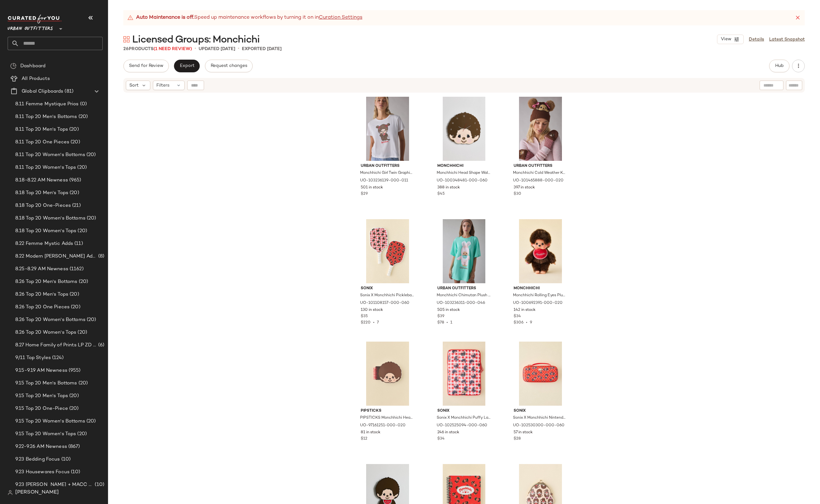 Image resolution: width=820 pixels, height=504 pixels. What do you see at coordinates (340, 18) in the screenshot?
I see `a: Curation Settings` at bounding box center [340, 18].